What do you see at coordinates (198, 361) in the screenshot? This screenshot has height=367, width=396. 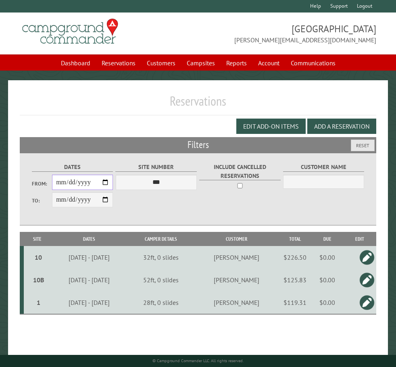 I see `small: © Campground Commander LLC. All rights reserved.` at bounding box center [198, 361].